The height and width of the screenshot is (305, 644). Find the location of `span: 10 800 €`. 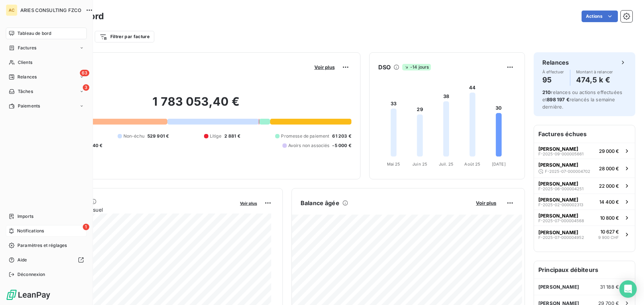

span: 10 800 € is located at coordinates (610, 218).